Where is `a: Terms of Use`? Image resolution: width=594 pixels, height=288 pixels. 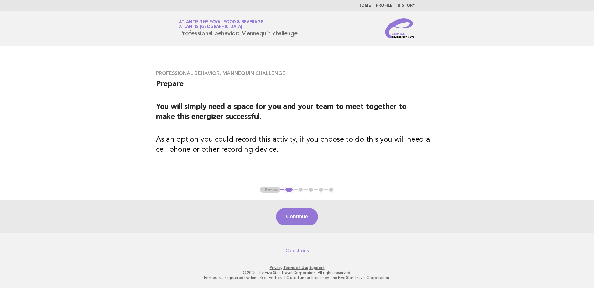 a: Terms of Use is located at coordinates (296, 268).